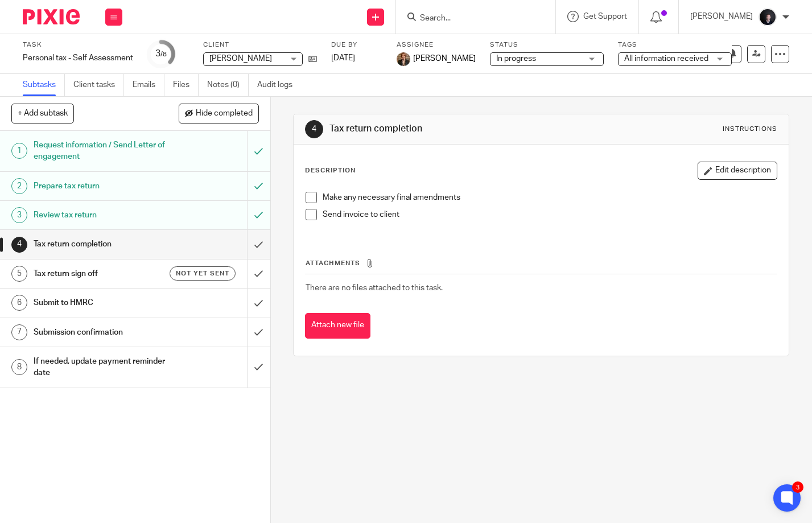 The height and width of the screenshot is (523, 812). Describe the element at coordinates (337, 325) in the screenshot. I see `button: Attach new file` at that location.